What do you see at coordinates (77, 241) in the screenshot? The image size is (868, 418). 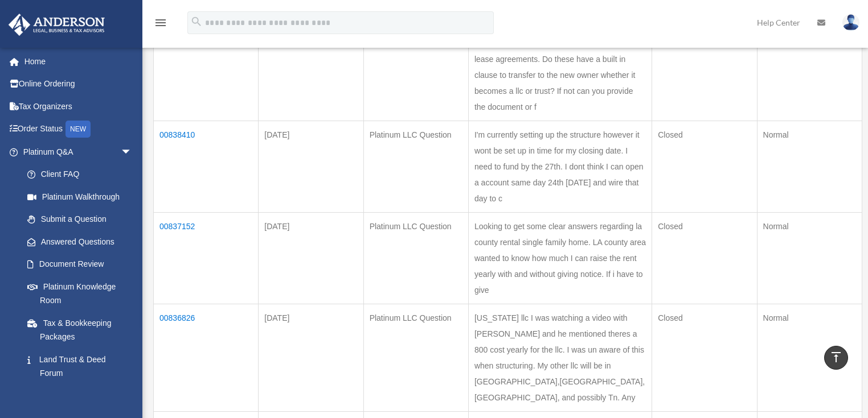 I see `a: Answered Questions` at bounding box center [77, 241].